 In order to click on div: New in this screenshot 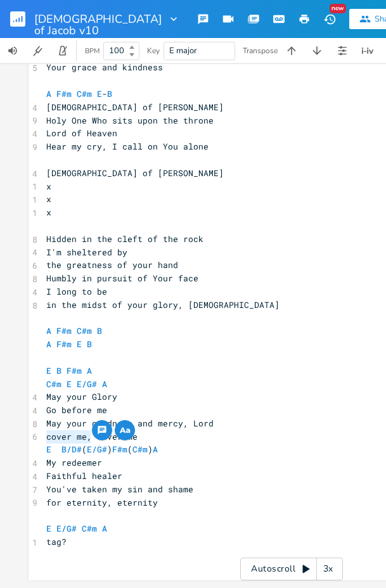, I will do `click(338, 8)`.